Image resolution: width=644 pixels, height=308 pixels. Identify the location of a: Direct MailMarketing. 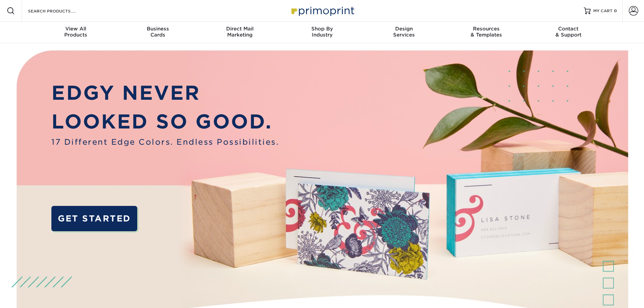
(240, 33).